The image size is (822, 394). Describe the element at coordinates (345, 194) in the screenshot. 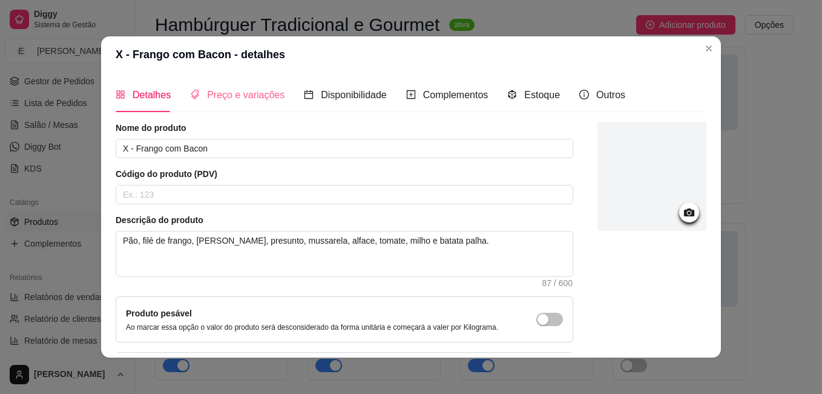

I see `input: Ex.: 123` at that location.